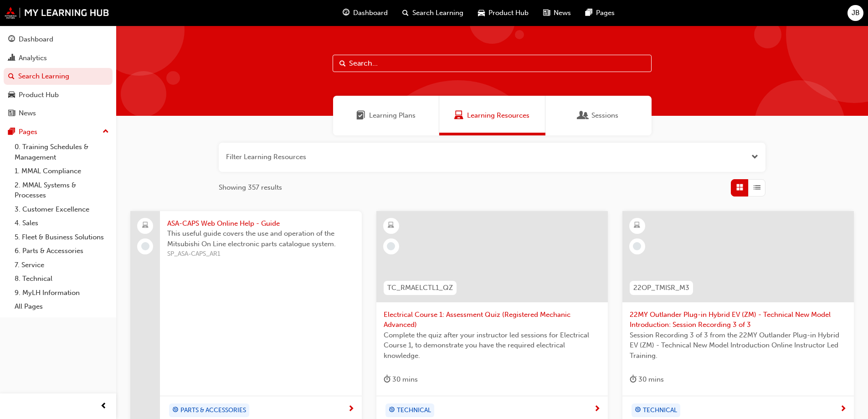 Image resolution: width=868 pixels, height=419 pixels. What do you see at coordinates (605, 13) in the screenshot?
I see `span: Pages` at bounding box center [605, 13].